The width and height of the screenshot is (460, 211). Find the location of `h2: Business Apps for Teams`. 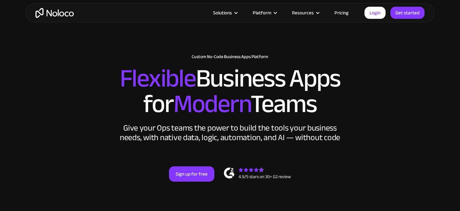

h2: Business Apps for Teams is located at coordinates (230, 91).